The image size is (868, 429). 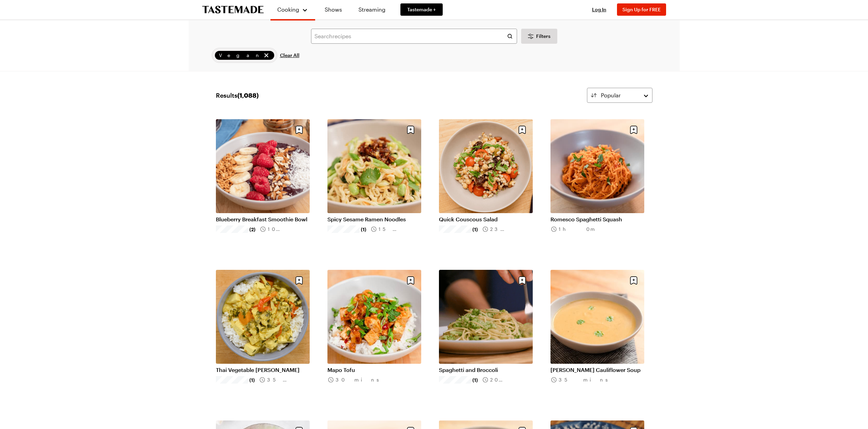 I want to click on button: Desktop filters, so click(x=540, y=36).